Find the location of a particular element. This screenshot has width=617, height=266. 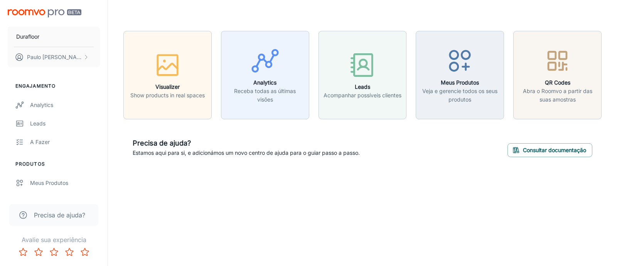

h6: Visualizer is located at coordinates (167, 87).